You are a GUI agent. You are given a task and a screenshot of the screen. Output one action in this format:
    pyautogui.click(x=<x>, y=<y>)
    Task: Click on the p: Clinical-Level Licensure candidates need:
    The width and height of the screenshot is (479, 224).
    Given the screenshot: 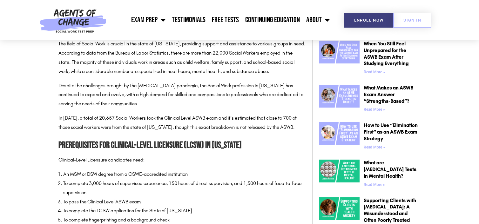 What is the action you would take?
    pyautogui.click(x=182, y=160)
    